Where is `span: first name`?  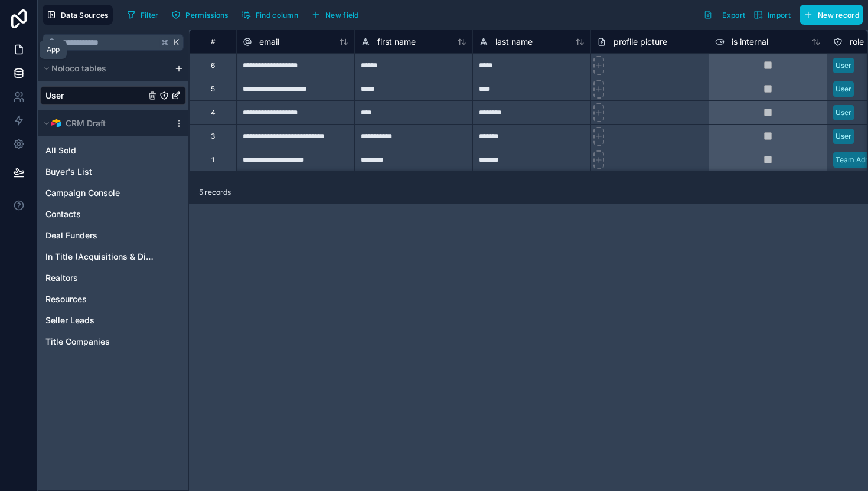
span: first name is located at coordinates (396, 42).